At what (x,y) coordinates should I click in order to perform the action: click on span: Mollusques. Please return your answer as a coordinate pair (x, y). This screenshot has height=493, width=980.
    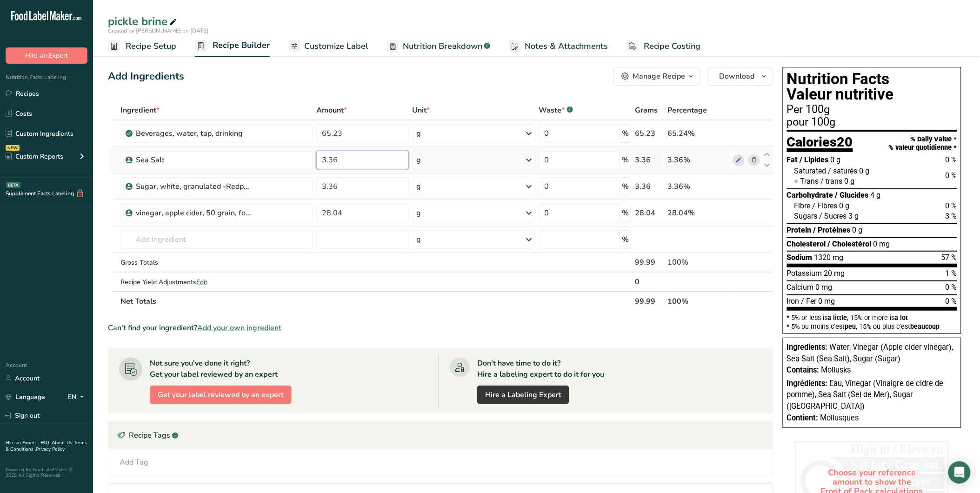
    Looking at the image, I should click on (840, 418).